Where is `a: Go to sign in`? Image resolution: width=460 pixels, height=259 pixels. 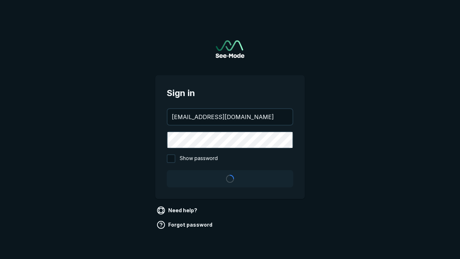 a: Go to sign in is located at coordinates (230, 49).